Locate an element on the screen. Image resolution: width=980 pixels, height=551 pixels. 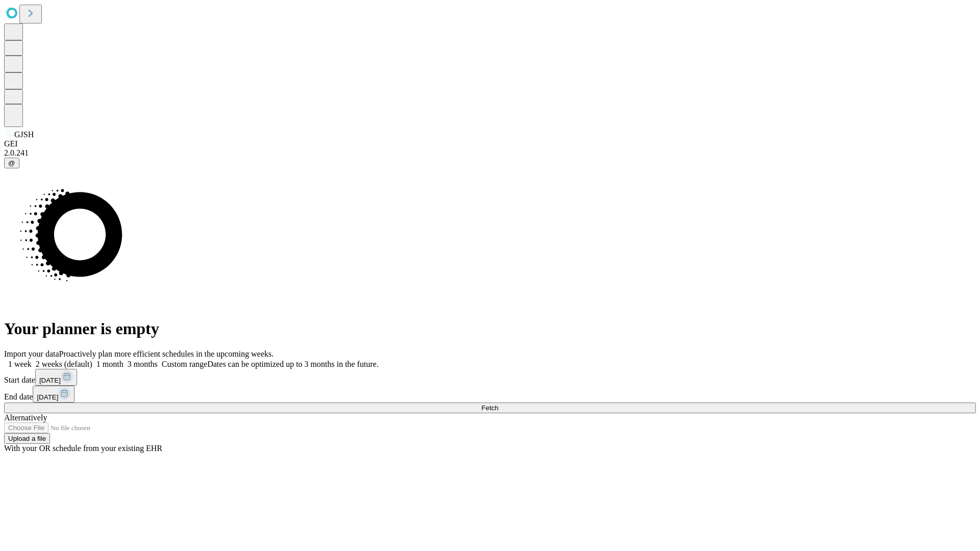
span: 3 months is located at coordinates (142, 364).